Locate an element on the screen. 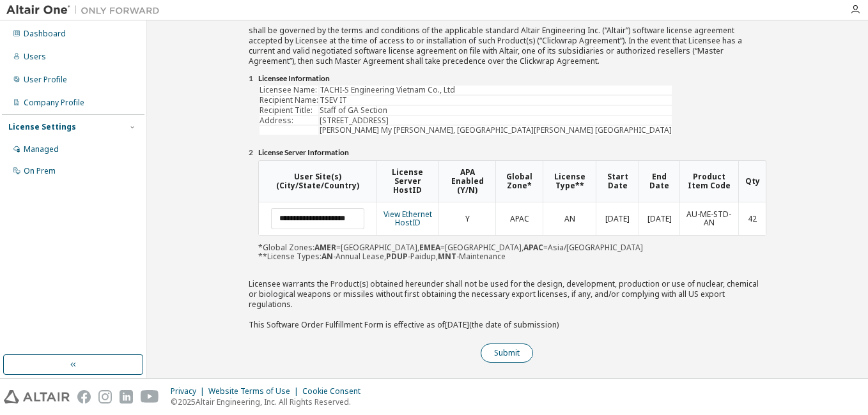  td: AN is located at coordinates (569, 219).